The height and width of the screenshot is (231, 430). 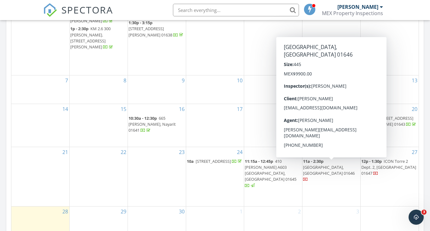 What do you see at coordinates (298, 81) in the screenshot?
I see `a: Go to September 11, 2025` at bounding box center [298, 81].